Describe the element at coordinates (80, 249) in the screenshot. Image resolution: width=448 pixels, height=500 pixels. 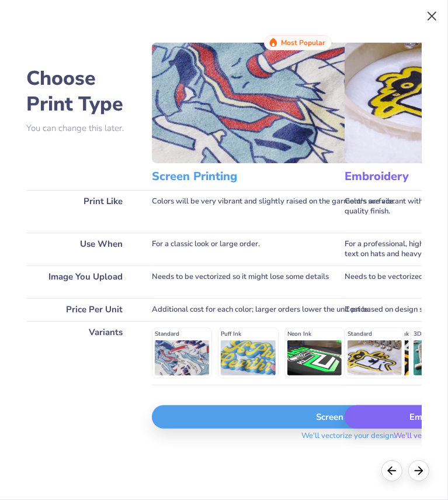
I see `div: Use When` at that location.